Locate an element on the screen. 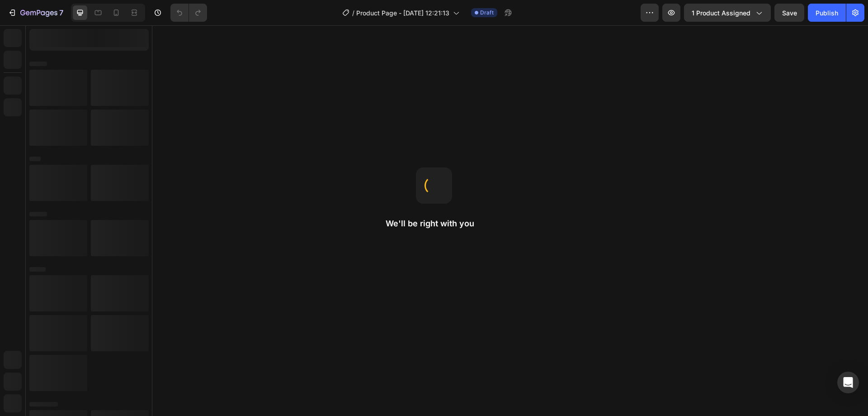 The image size is (868, 416). span: Save is located at coordinates (789, 13).